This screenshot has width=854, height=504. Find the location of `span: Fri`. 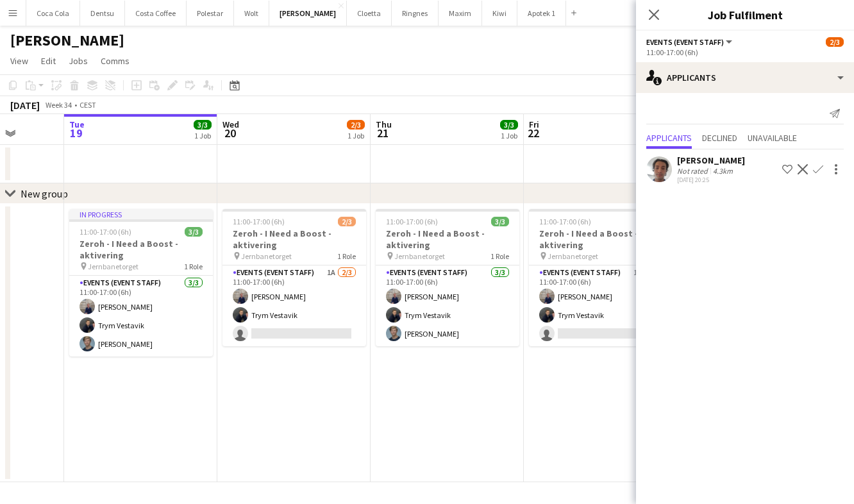

span: Fri is located at coordinates (534, 124).